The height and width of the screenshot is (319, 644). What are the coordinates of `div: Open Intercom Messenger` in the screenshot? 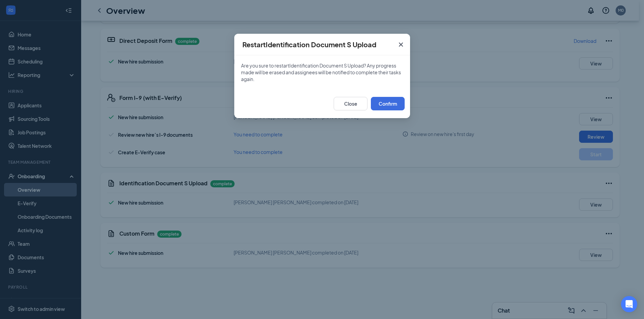 It's located at (629, 304).